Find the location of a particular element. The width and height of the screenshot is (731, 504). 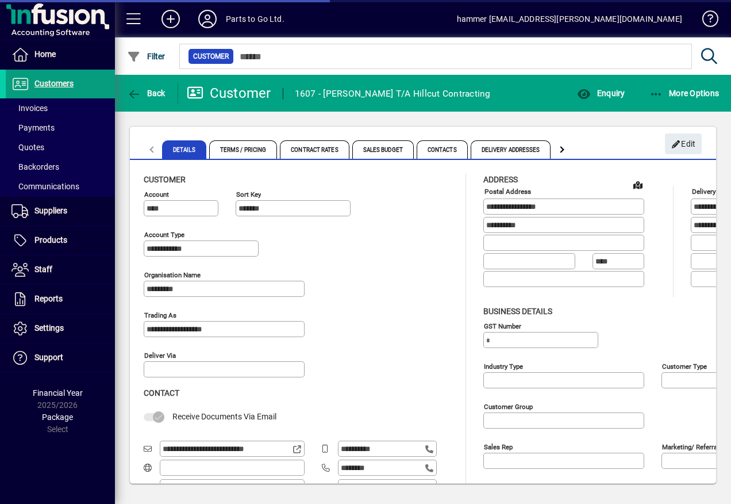

a: Home is located at coordinates (60, 55).